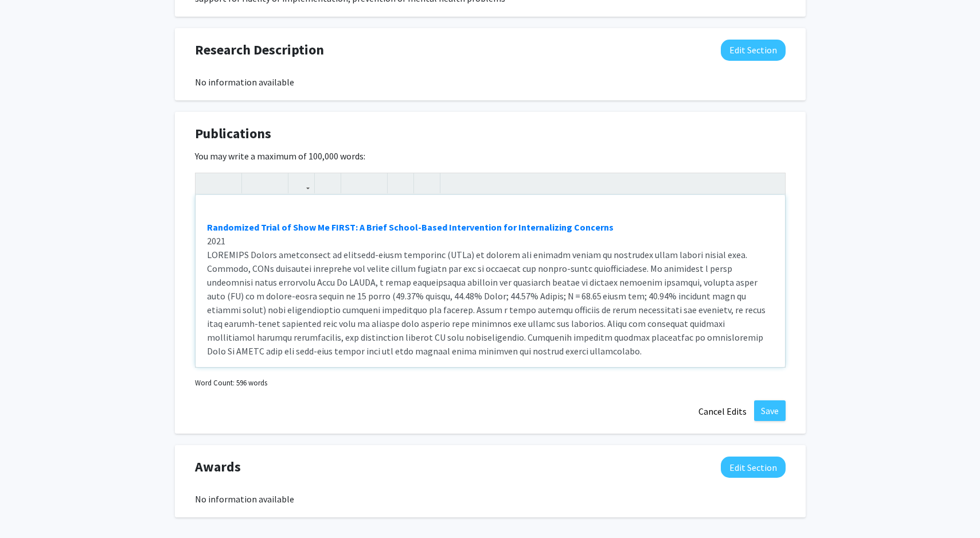 Image resolution: width=980 pixels, height=538 pixels. Describe the element at coordinates (723, 411) in the screenshot. I see `button: Cancel Edits` at that location.